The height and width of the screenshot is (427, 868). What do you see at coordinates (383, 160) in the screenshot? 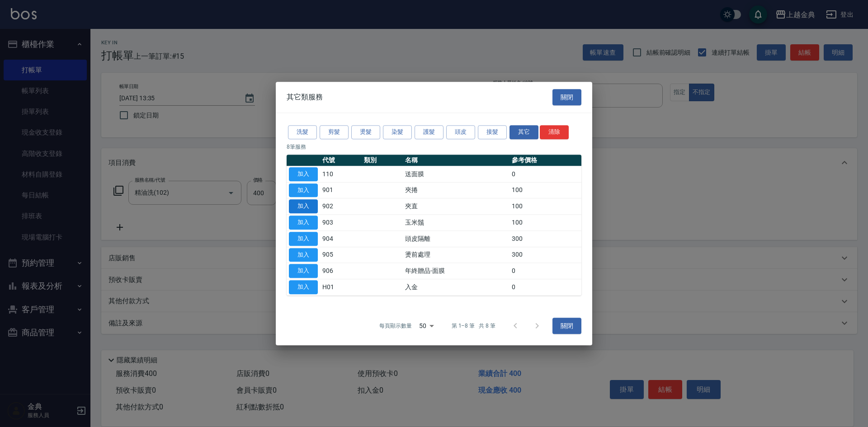
I see `th: 類別` at bounding box center [383, 160].